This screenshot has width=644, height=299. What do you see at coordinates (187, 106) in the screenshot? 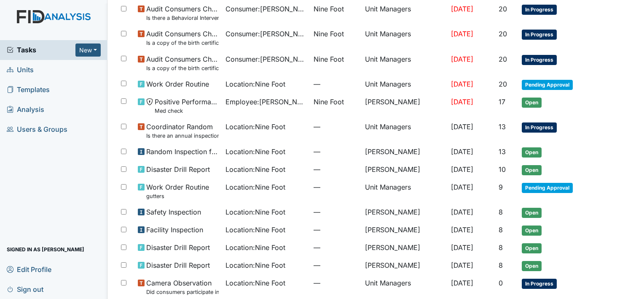
I see `span: Positive Performance Review Med check` at bounding box center [187, 106].